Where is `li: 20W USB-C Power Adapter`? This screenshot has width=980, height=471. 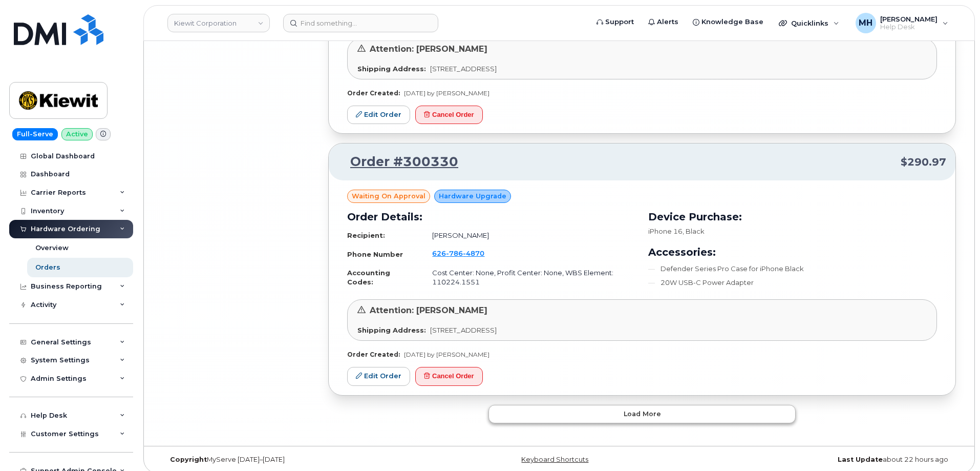 li: 20W USB-C Power Adapter is located at coordinates (793, 282).